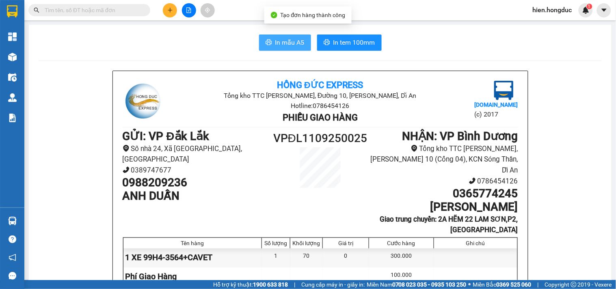  What do you see at coordinates (37, 10) in the screenshot?
I see `span: search` at bounding box center [37, 10].